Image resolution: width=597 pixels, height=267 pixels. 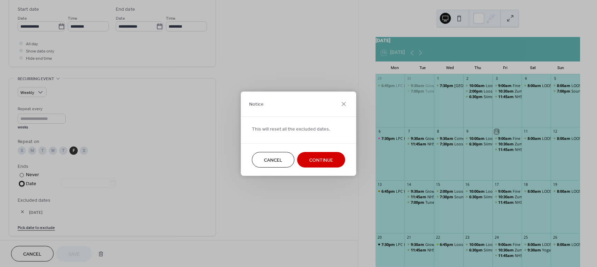 I want to click on button: Continue, so click(x=321, y=160).